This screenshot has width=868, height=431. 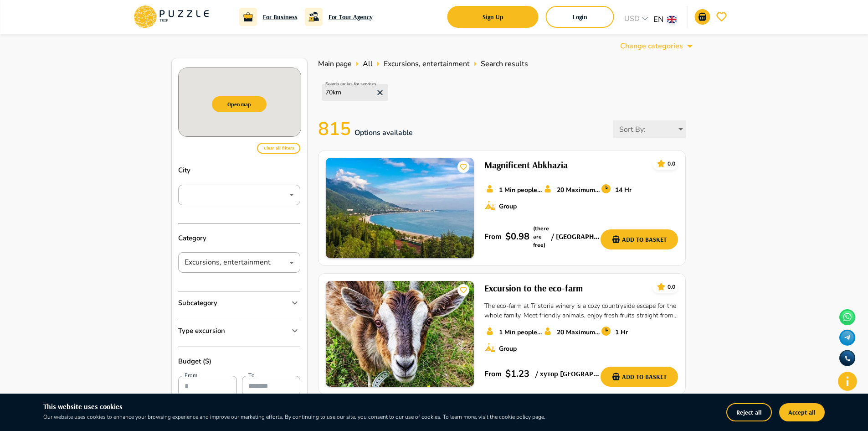 I want to click on p: 1 Hr, so click(x=622, y=332).